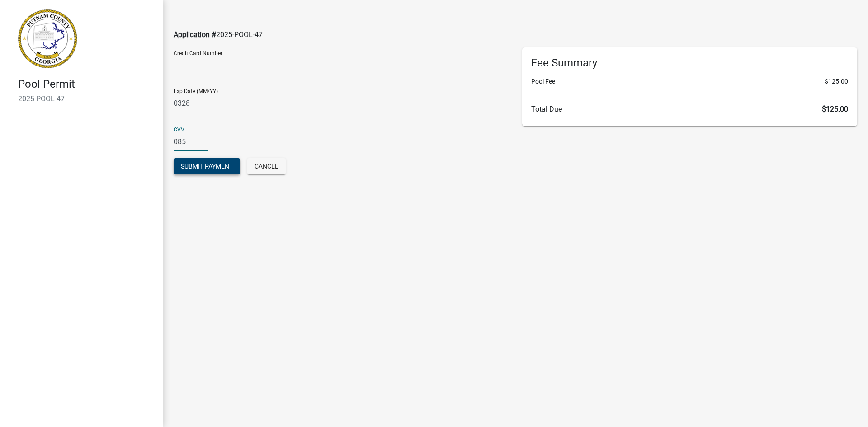 This screenshot has width=868, height=427. Describe the element at coordinates (87, 98) in the screenshot. I see `h6: 2025-POOL-47` at that location.